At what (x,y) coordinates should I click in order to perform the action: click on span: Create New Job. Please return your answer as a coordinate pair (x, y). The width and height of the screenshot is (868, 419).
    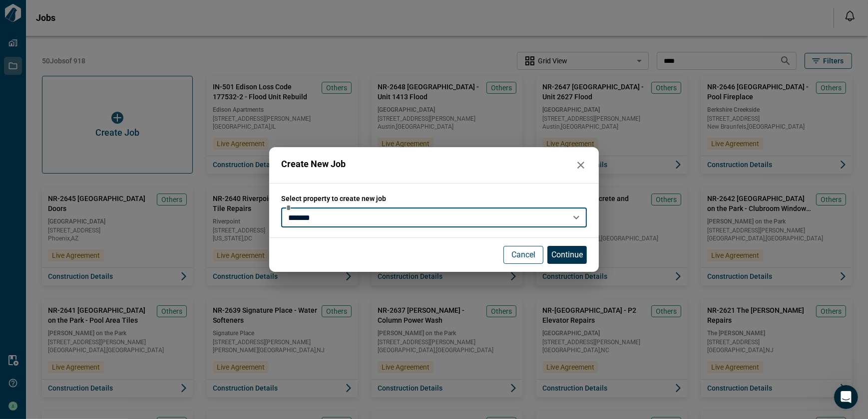
    Looking at the image, I should click on (313, 165).